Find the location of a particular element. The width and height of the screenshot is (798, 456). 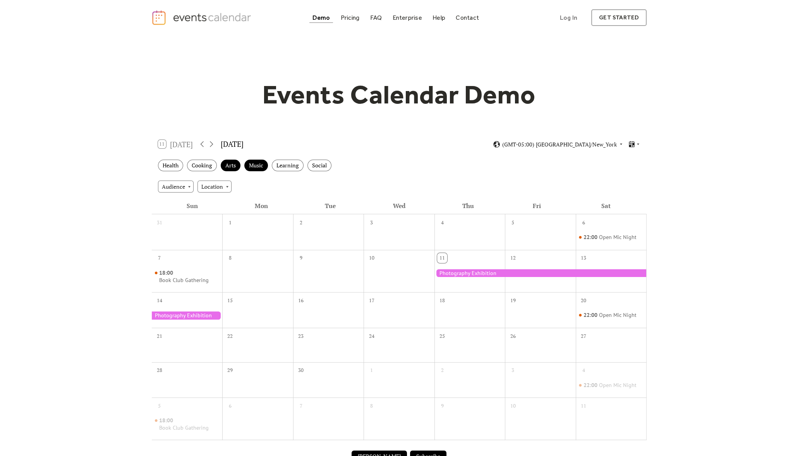

a: Log In is located at coordinates (568, 17).